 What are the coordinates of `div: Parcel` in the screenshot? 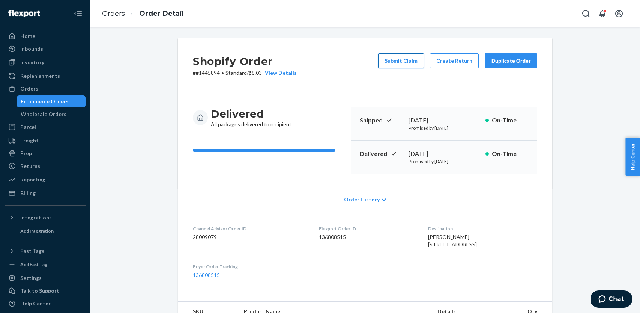 It's located at (28, 127).